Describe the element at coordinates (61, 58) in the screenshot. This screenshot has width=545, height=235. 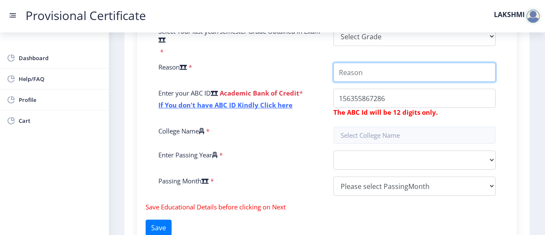
I see `span: Dashboard` at that location.